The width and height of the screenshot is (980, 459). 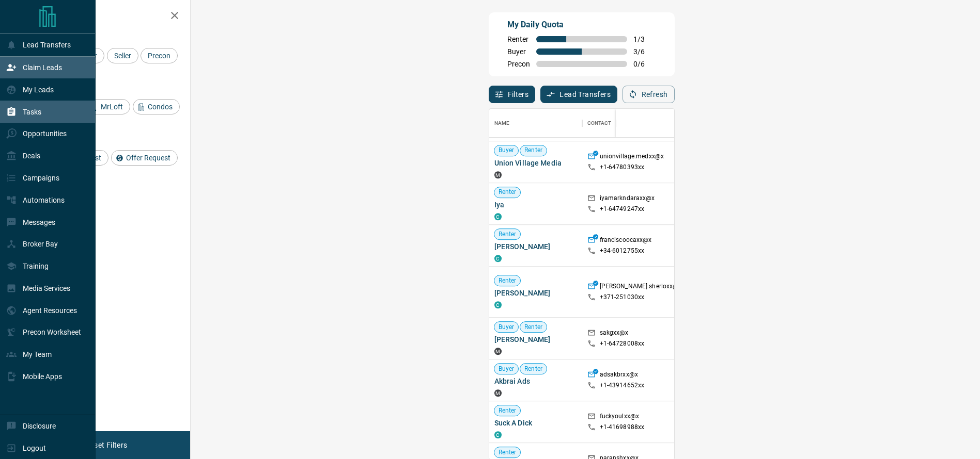 What do you see at coordinates (536, 163) in the screenshot?
I see `span: Union Village Media` at bounding box center [536, 163].